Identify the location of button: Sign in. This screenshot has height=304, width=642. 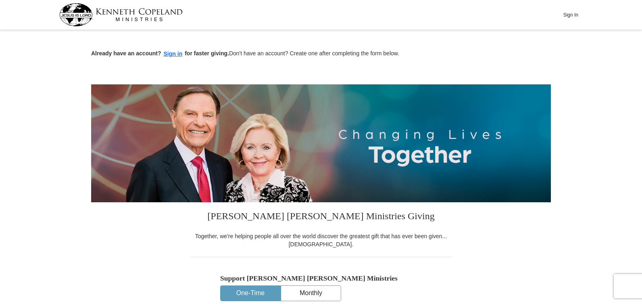
(173, 54).